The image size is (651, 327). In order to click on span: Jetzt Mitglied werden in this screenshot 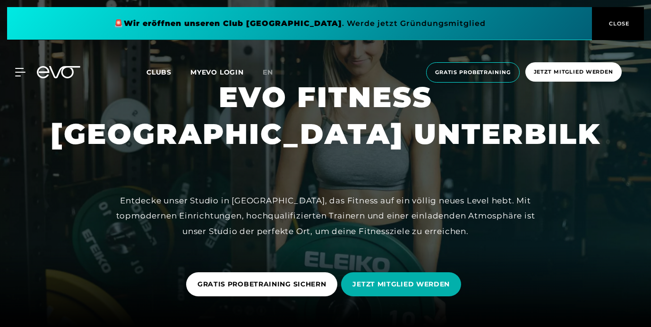, I will do `click(573, 72)`.